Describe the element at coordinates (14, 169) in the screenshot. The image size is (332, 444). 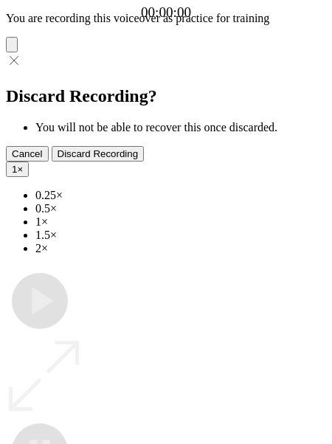
I see `span: 1` at that location.